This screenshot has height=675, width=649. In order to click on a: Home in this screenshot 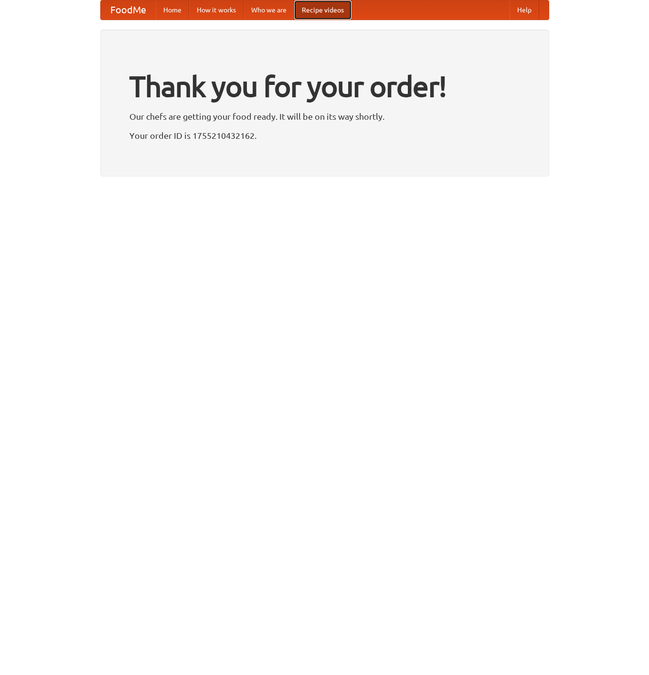, I will do `click(172, 10)`.